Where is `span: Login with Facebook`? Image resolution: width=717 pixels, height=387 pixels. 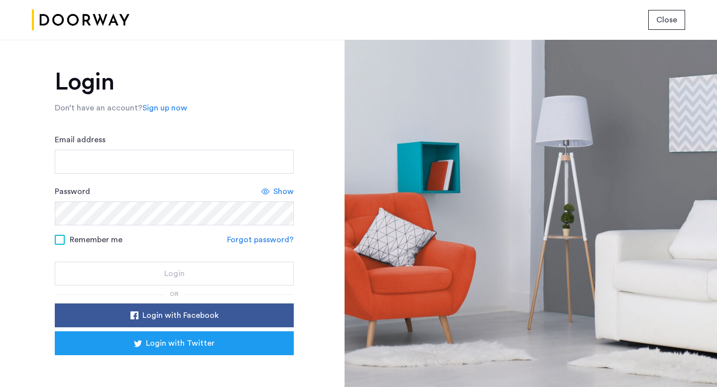 span: Login with Facebook is located at coordinates (180, 316).